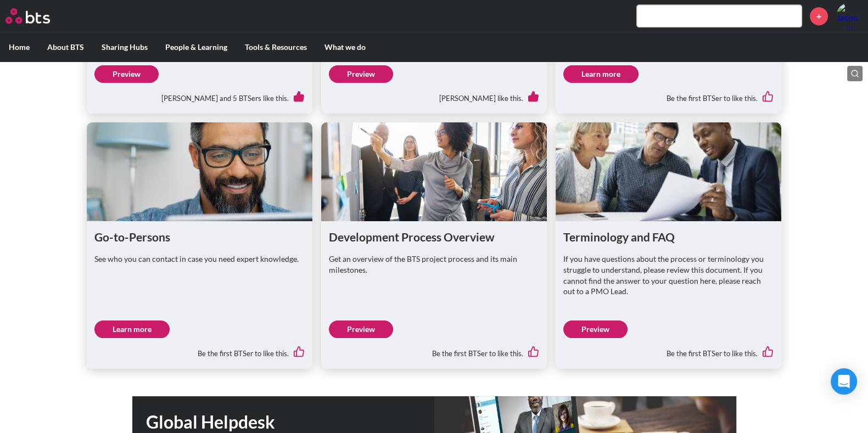 The width and height of the screenshot is (868, 433). What do you see at coordinates (668, 275) in the screenshot?
I see `p: If you have questions about the process or terminology you struggle to understand, please review ...` at bounding box center [668, 275].